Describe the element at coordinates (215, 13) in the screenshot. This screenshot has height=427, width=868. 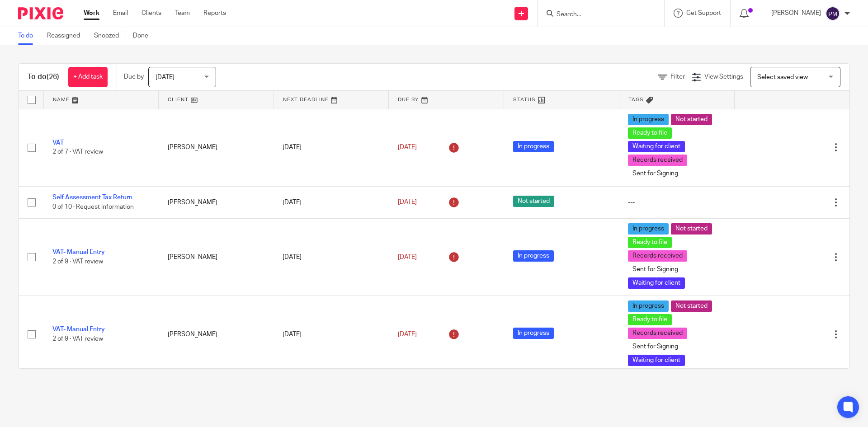
I see `a: Reports` at that location.